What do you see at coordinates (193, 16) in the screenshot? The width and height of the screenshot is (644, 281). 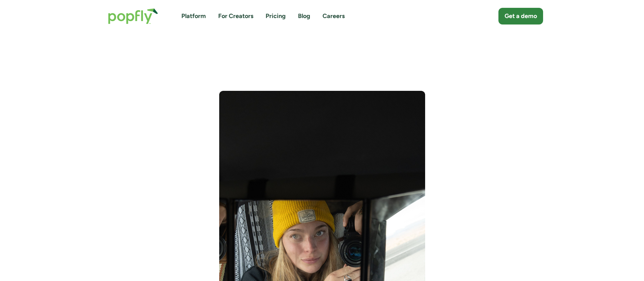 I see `a: Platform` at bounding box center [193, 16].